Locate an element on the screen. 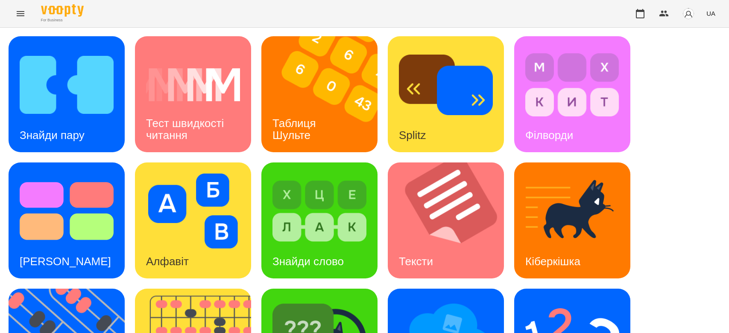 The image size is (729, 333). img: Тексти is located at coordinates (451, 221).